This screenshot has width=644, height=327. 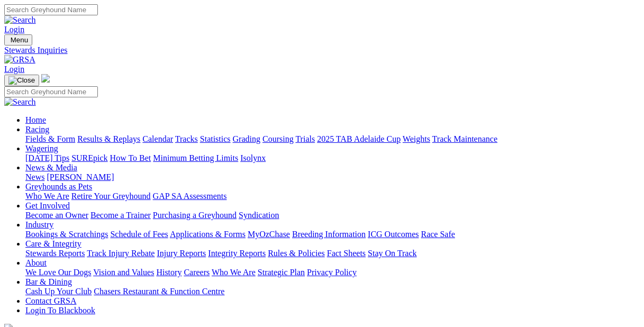 I want to click on a: Results & Replays, so click(x=108, y=139).